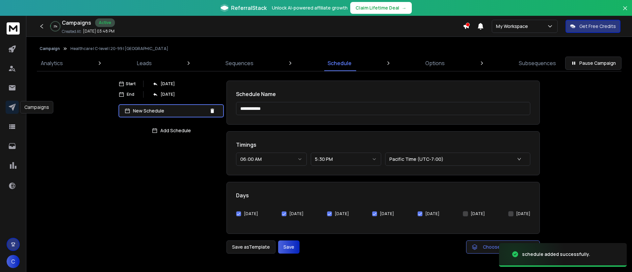 The height and width of the screenshot is (272, 632). What do you see at coordinates (13, 262) in the screenshot?
I see `span: C` at bounding box center [13, 262].